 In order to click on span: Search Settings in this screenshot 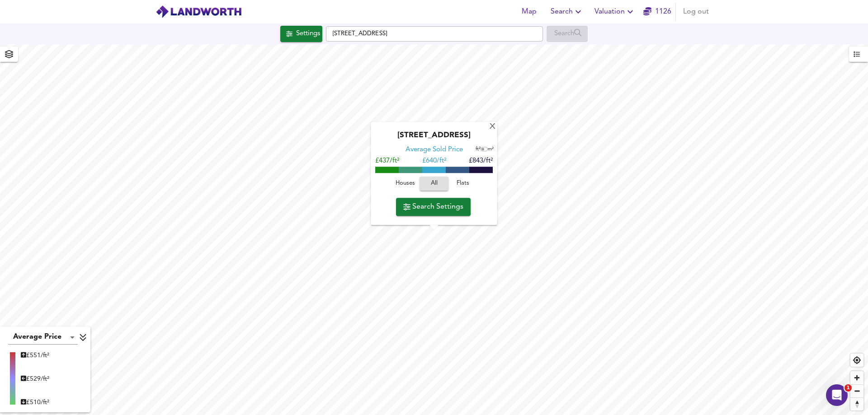, I will do `click(433, 207)`.